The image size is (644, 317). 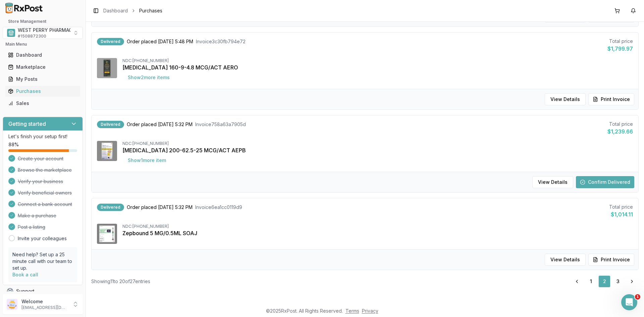 What do you see at coordinates (27, 124) in the screenshot?
I see `h3: Getting started` at bounding box center [27, 124].